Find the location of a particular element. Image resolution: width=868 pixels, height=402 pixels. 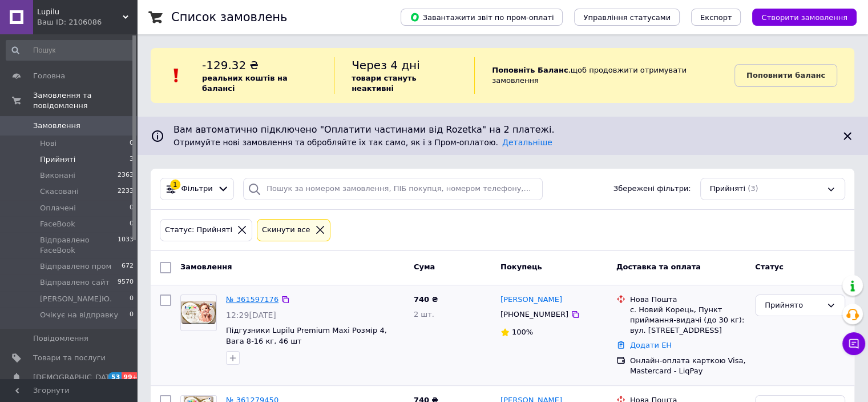

span: 53 is located at coordinates (115, 376).